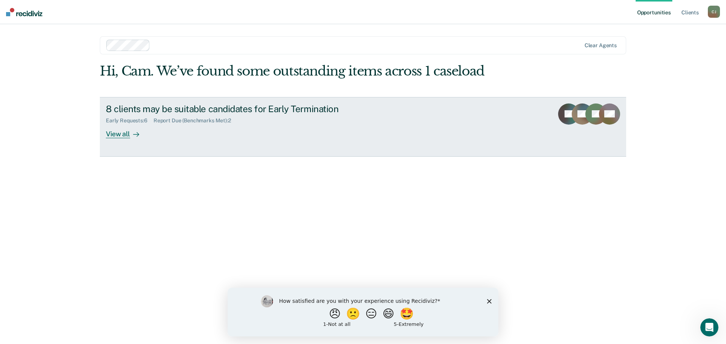  I want to click on button: CJ, so click(714, 12).